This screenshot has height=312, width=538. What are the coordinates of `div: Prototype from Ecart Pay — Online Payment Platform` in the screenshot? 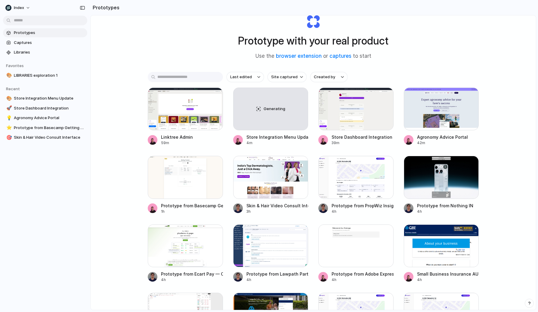 It's located at (192, 274).